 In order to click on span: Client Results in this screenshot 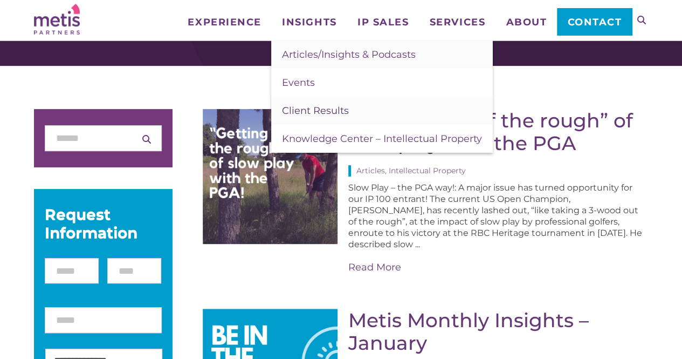, I will do `click(315, 111)`.